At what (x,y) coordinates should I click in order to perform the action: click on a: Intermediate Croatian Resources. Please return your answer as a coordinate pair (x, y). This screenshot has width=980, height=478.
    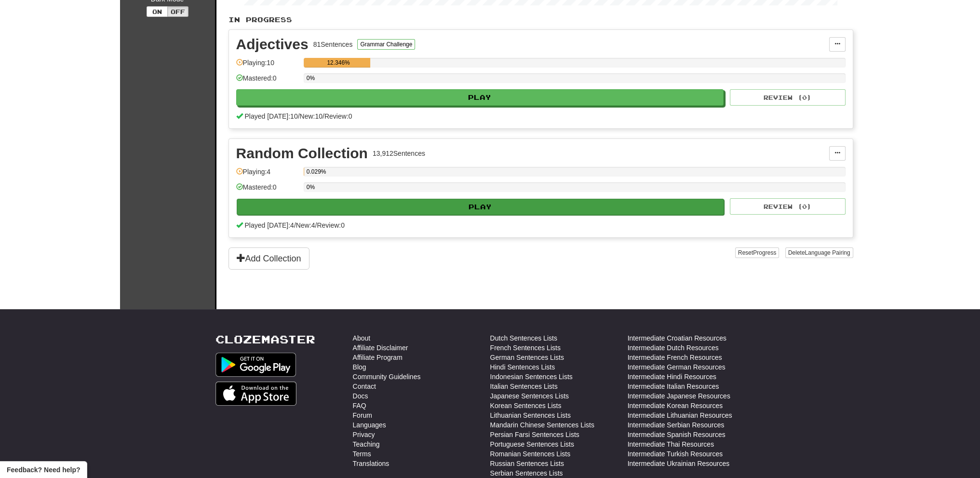
    Looking at the image, I should click on (677, 338).